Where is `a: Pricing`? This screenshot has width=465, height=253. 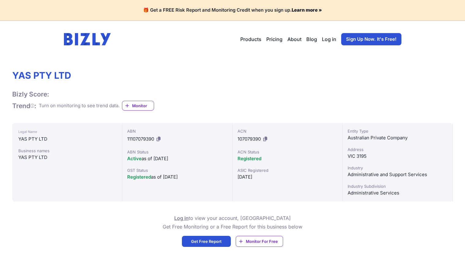
a: Pricing is located at coordinates (274, 39).